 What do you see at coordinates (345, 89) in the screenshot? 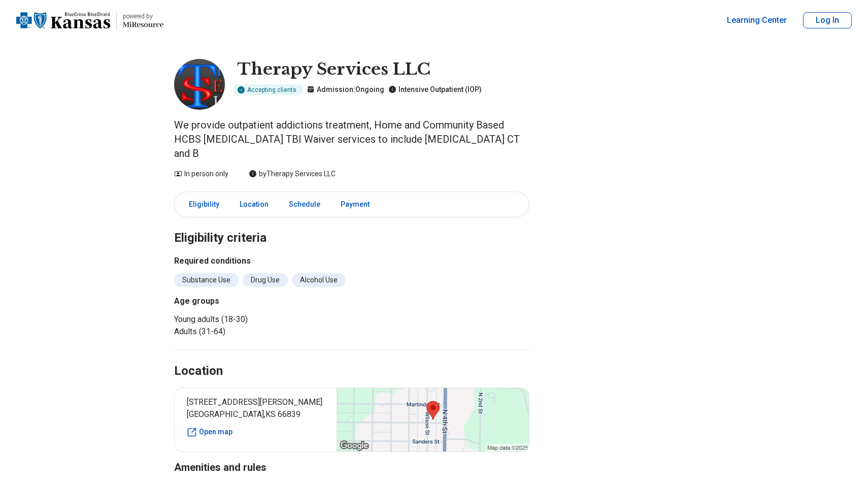
I see `p: Admission: Ongoing` at bounding box center [345, 89].